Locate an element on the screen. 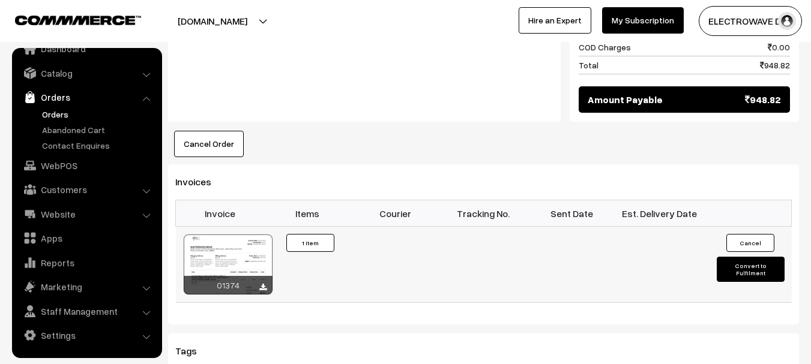 The image size is (811, 364). a: Marketing is located at coordinates (86, 287).